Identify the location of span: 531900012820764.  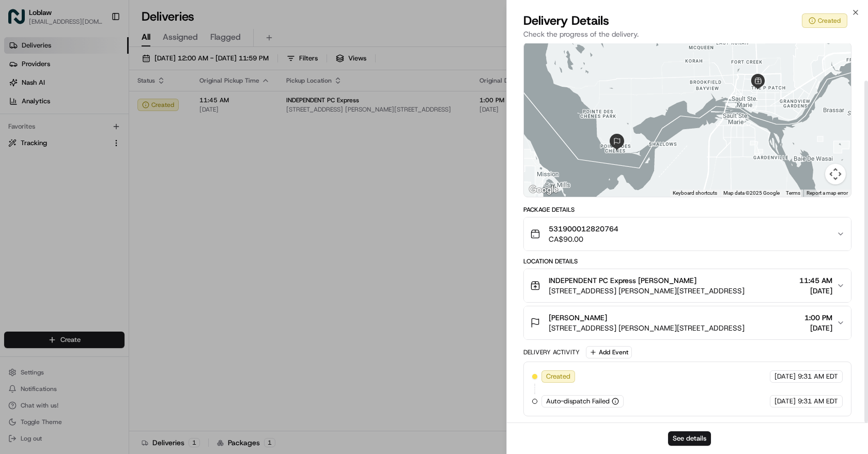
(583, 229).